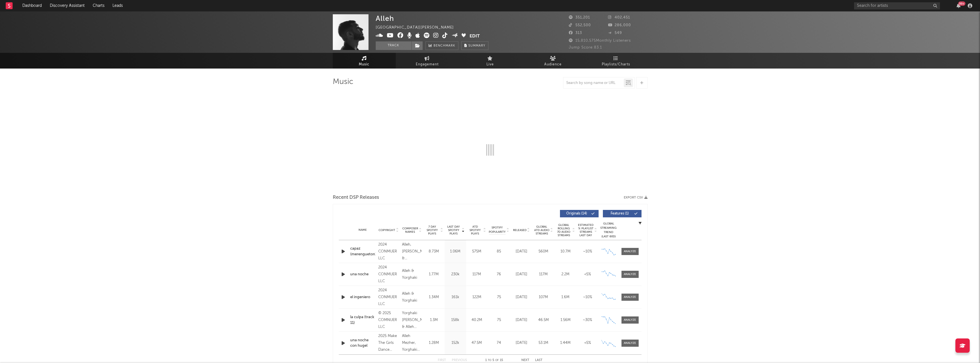 The height and width of the screenshot is (363, 980). What do you see at coordinates (544, 343) in the screenshot?
I see `div: 53.1M` at bounding box center [544, 343].